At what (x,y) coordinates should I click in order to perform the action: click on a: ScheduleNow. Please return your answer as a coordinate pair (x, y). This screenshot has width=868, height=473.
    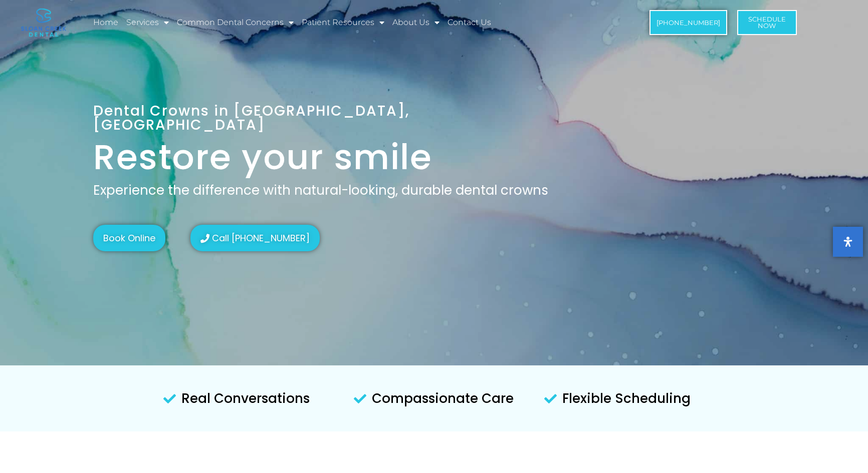
    Looking at the image, I should click on (767, 23).